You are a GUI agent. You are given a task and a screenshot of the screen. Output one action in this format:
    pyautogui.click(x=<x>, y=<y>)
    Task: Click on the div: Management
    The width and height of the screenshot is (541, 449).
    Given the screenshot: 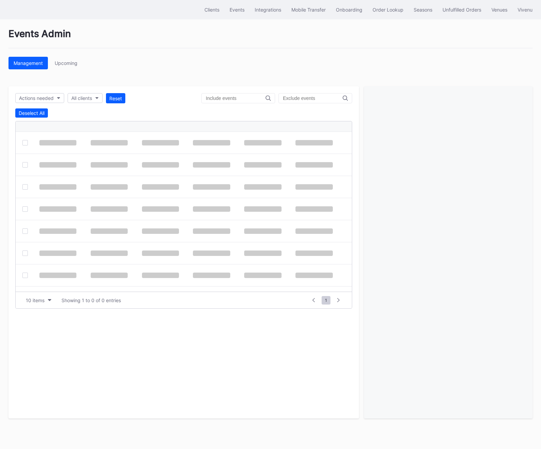 What is the action you would take?
    pyautogui.click(x=28, y=63)
    